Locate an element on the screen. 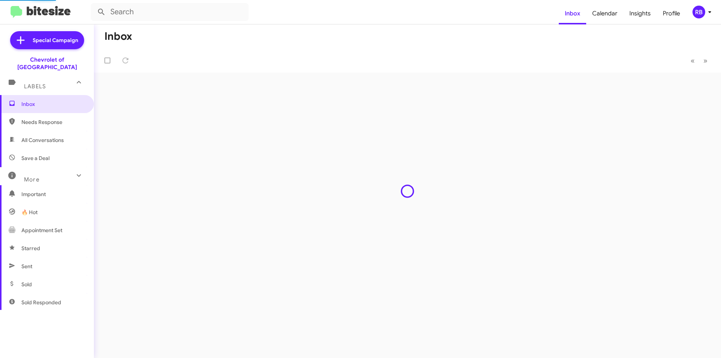 The height and width of the screenshot is (358, 721). button: Next is located at coordinates (705, 60).